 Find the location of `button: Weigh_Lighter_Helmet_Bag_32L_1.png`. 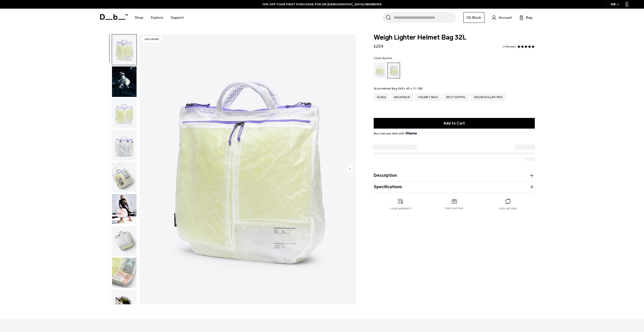

button: Weigh_Lighter_Helmet_Bag_32L_1.png is located at coordinates (124, 50).